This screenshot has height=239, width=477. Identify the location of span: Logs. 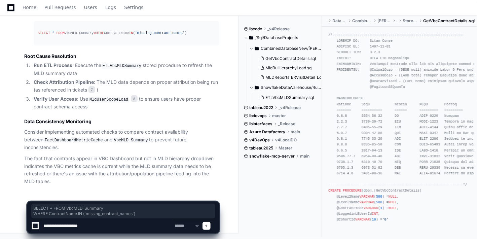
(111, 7).